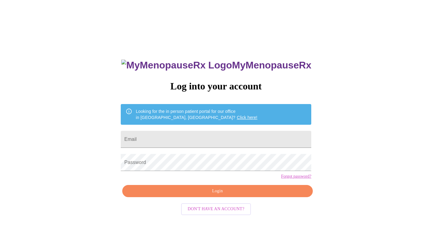 The width and height of the screenshot is (432, 237). What do you see at coordinates (216, 208) in the screenshot?
I see `a: Don't have an account?` at bounding box center [216, 208].